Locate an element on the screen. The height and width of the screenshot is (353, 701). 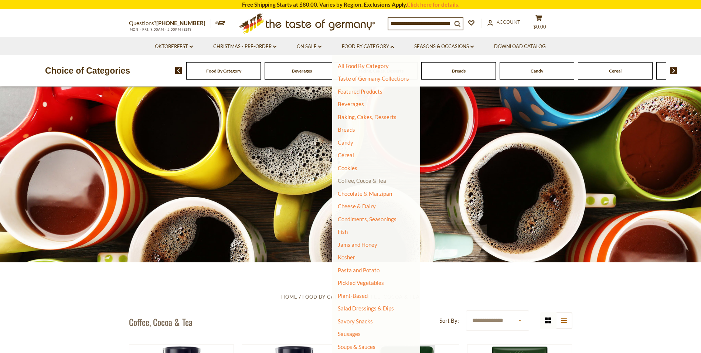
a: Home is located at coordinates (289, 296).